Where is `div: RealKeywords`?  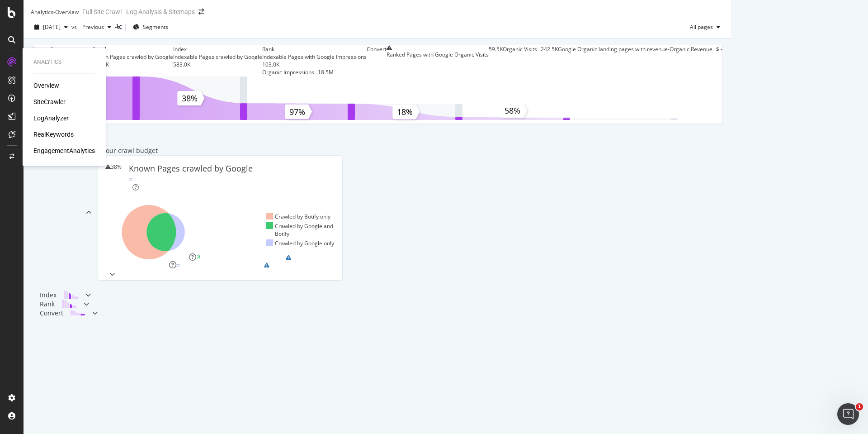 div: RealKeywords is located at coordinates (53, 134).